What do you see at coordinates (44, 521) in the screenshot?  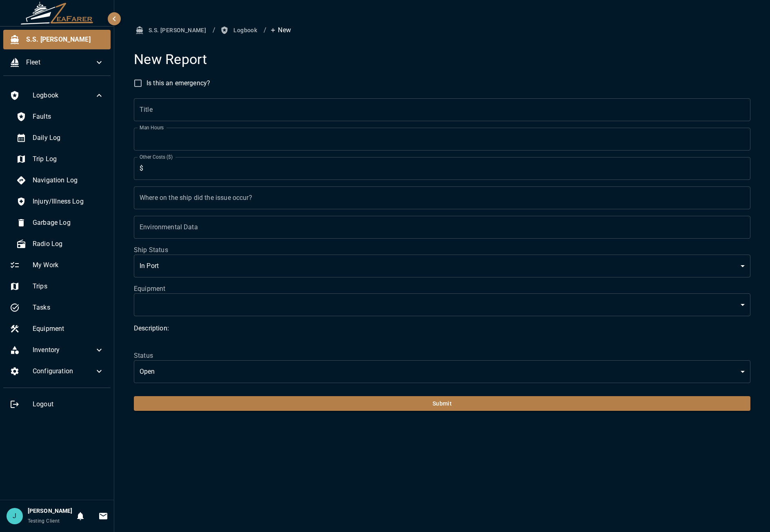 I see `span: Testing Client` at bounding box center [44, 521].